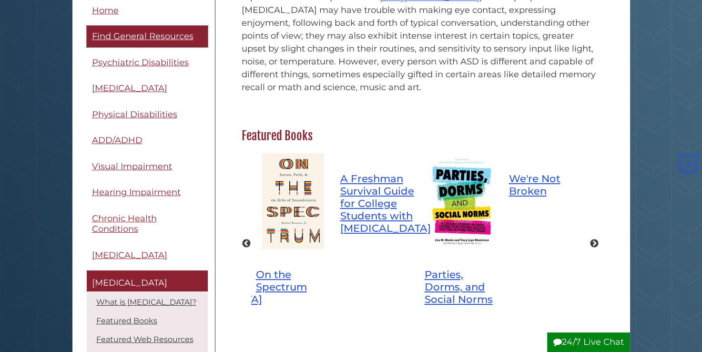 This screenshot has height=352, width=702. What do you see at coordinates (136, 192) in the screenshot?
I see `span: Hearing Impairment` at bounding box center [136, 192].